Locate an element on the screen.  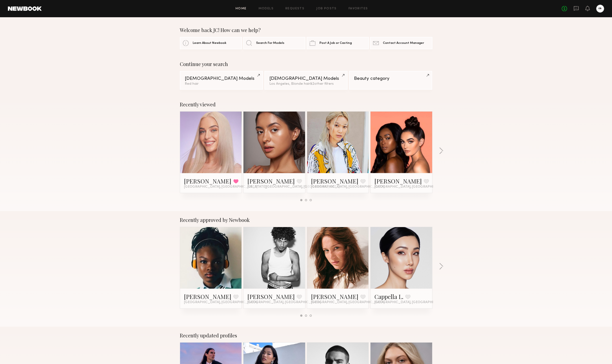
a: Cappella L. is located at coordinates (389, 296).